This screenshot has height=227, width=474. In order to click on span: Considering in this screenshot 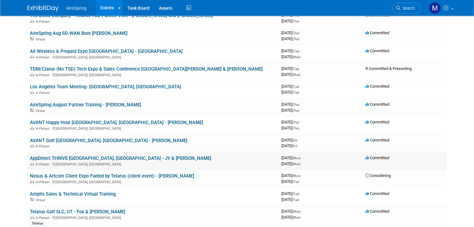, I will do `click(378, 176)`.